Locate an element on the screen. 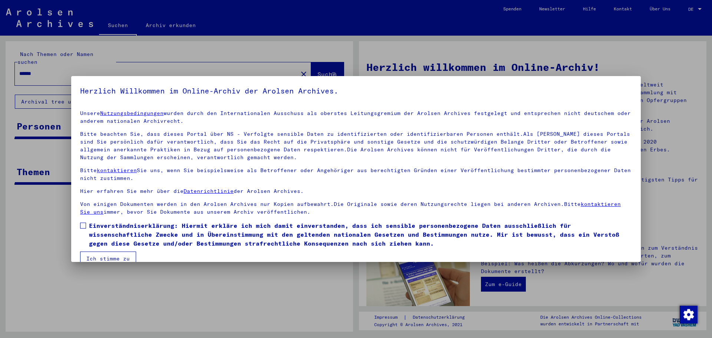  div: Zustimmung ändern is located at coordinates (688, 314).